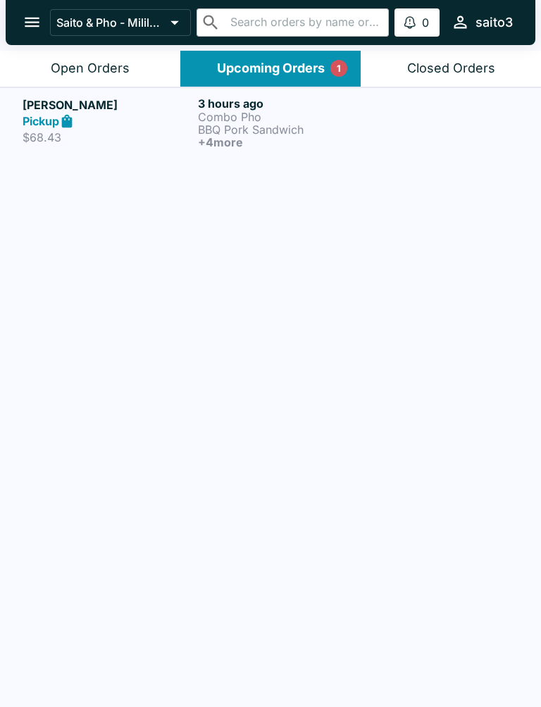 This screenshot has width=541, height=707. I want to click on strong: Pickup, so click(41, 121).